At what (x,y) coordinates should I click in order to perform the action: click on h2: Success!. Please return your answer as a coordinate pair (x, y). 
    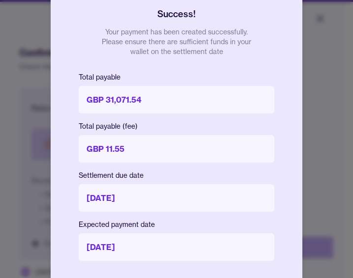
    Looking at the image, I should click on (176, 14).